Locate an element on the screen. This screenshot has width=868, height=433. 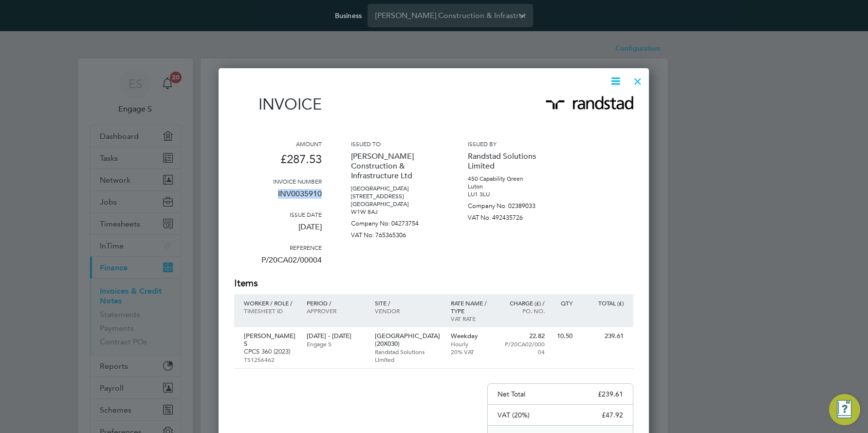
p: Luton is located at coordinates (512, 187).